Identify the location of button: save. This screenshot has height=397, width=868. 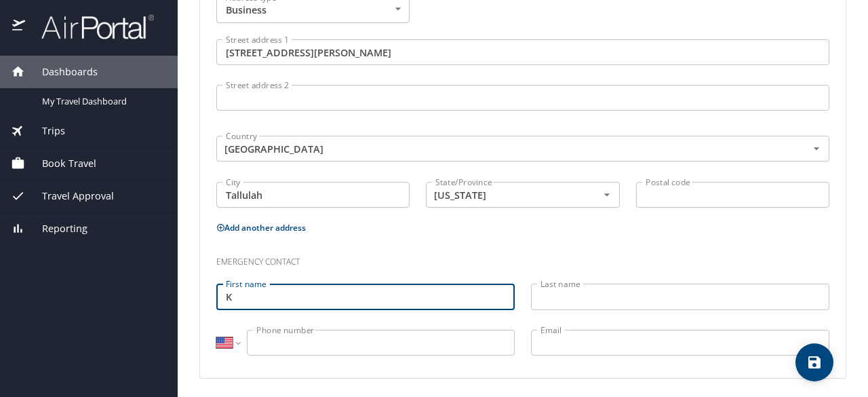
(815, 362).